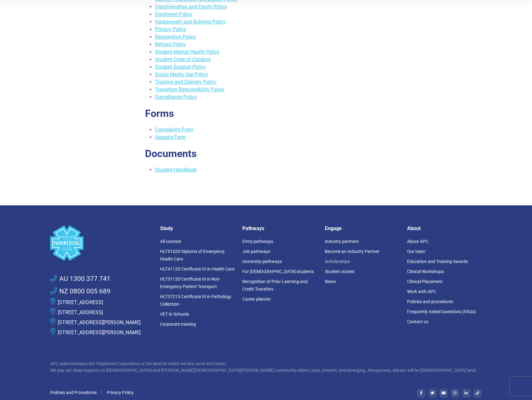  I want to click on a: NZ 0800 005 689, so click(81, 292).